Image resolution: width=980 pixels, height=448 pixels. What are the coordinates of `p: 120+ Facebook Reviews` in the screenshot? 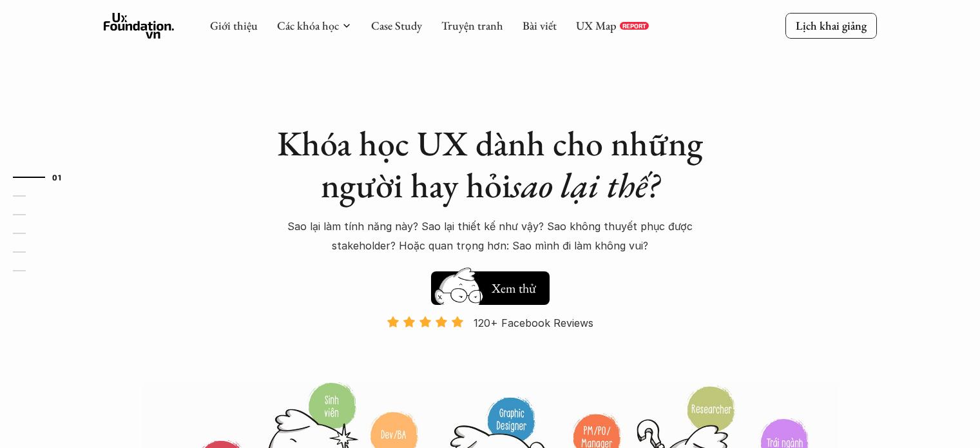 It's located at (533, 323).